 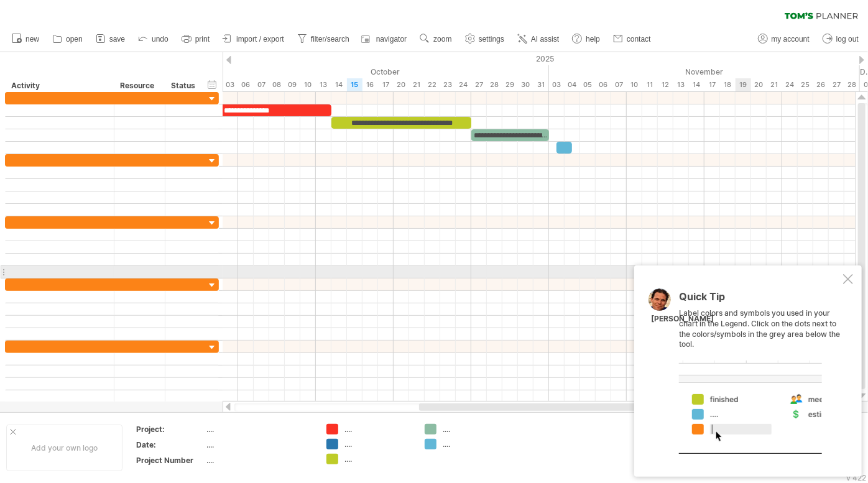 I want to click on a: undo, so click(x=154, y=39).